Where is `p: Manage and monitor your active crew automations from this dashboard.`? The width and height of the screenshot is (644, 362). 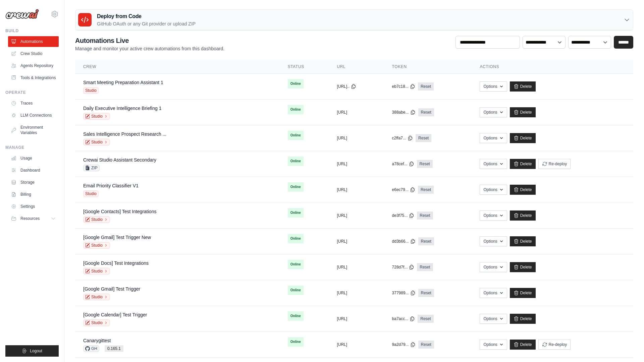
p: Manage and monitor your active crew automations from this dashboard. is located at coordinates (150, 48).